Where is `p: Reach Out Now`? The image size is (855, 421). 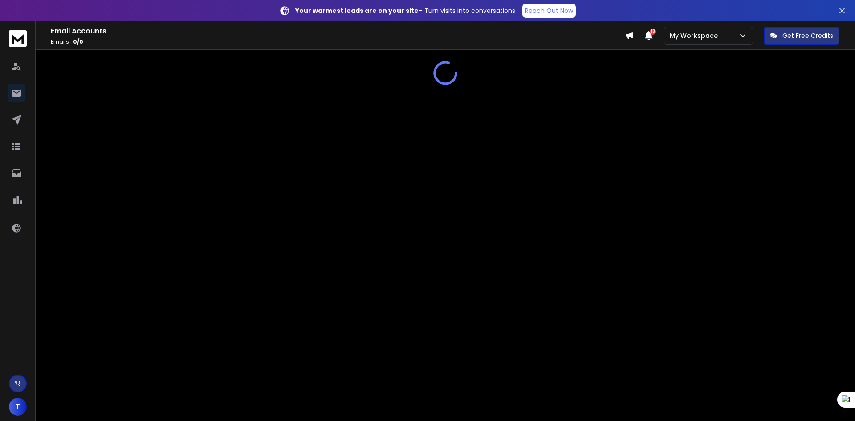 p: Reach Out Now is located at coordinates (549, 11).